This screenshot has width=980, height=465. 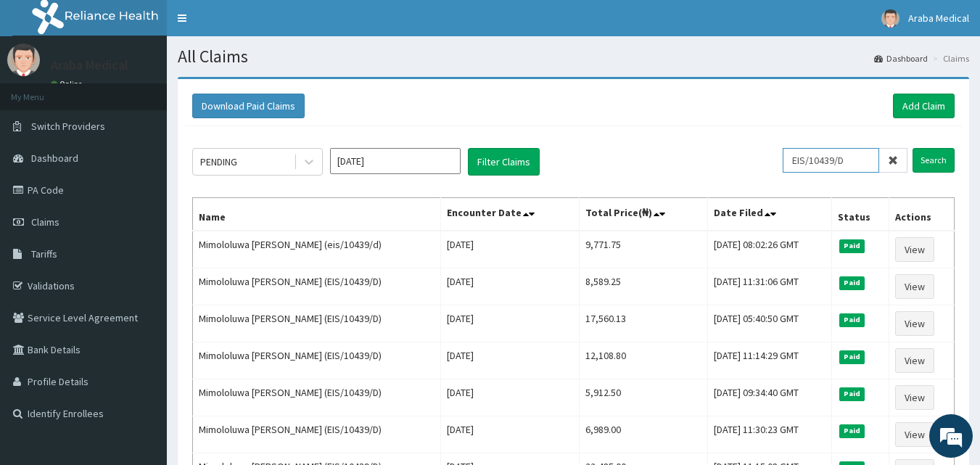 I want to click on input: Select Month and Year, so click(x=395, y=161).